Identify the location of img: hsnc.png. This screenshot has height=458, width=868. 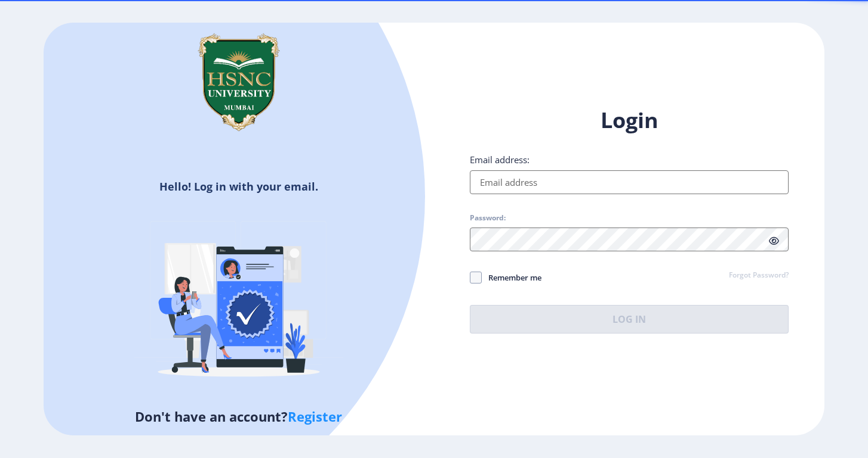
(239, 82).